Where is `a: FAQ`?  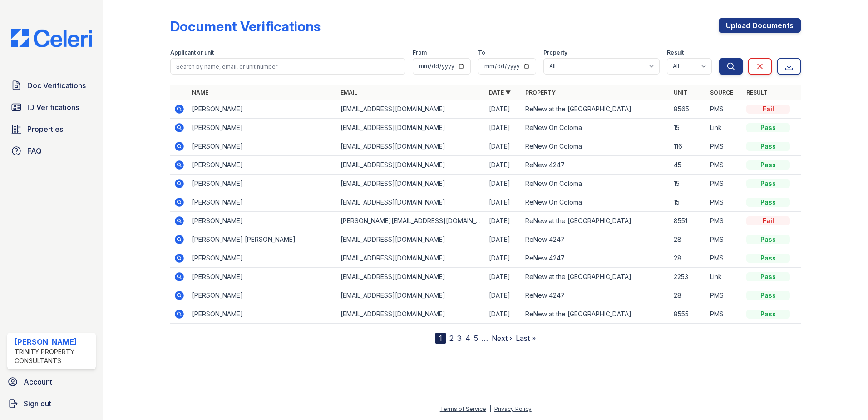 a: FAQ is located at coordinates (51, 151).